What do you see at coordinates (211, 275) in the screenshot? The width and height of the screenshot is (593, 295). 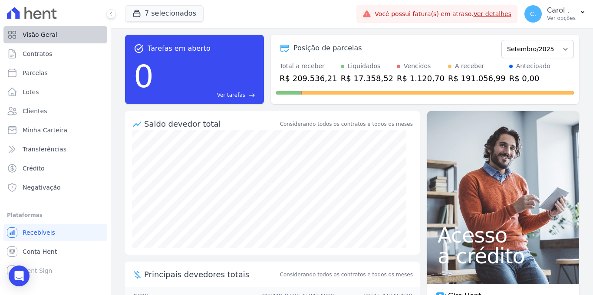 I see `span: Principais devedores totais` at bounding box center [211, 275].